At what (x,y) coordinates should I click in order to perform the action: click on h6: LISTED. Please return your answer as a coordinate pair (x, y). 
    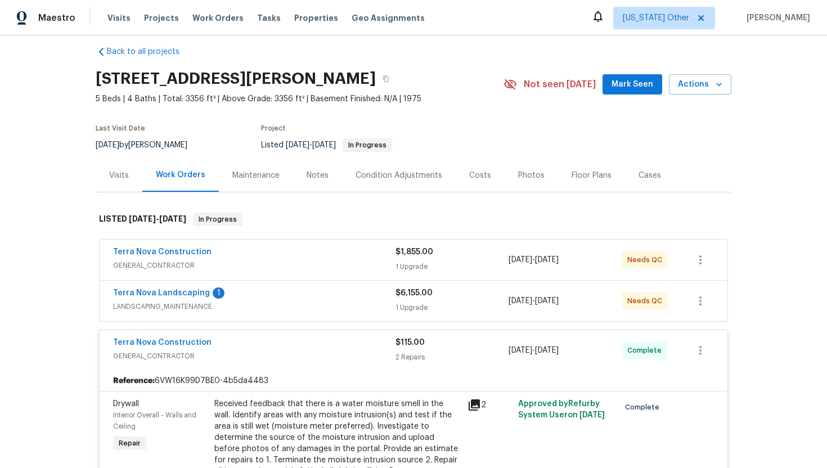
    Looking at the image, I should click on (142, 219).